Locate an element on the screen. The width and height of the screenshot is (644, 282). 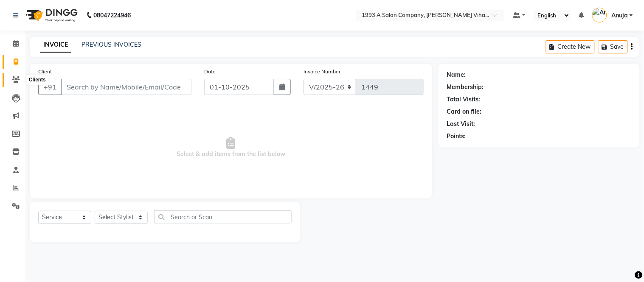
img: Anuja is located at coordinates (600, 15).